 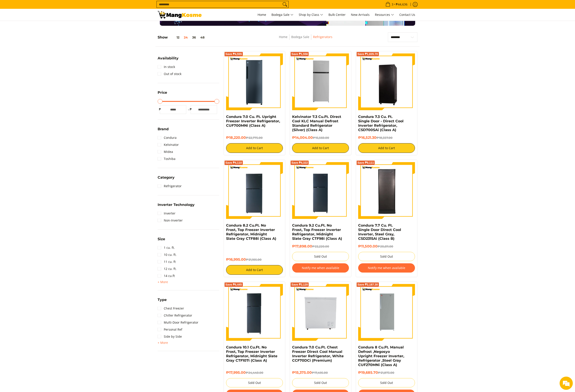 I want to click on del: ₱20,611.00, so click(x=385, y=246).